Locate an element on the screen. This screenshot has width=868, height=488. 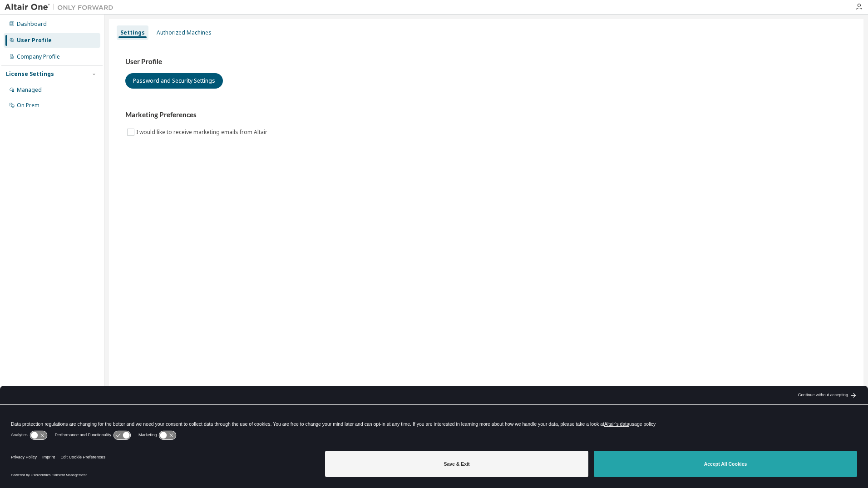
div: User Profile is located at coordinates (34, 40).